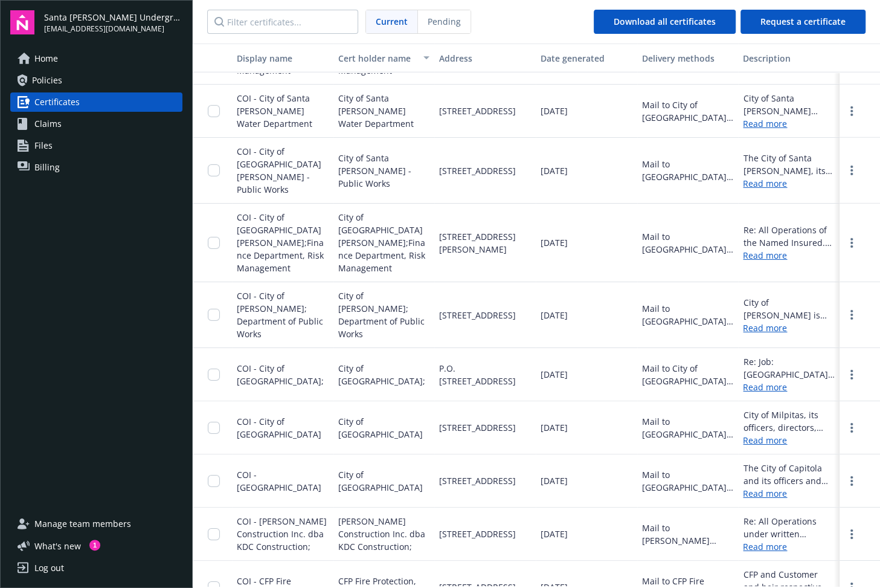 This screenshot has height=588, width=880. I want to click on div: Log out, so click(49, 568).